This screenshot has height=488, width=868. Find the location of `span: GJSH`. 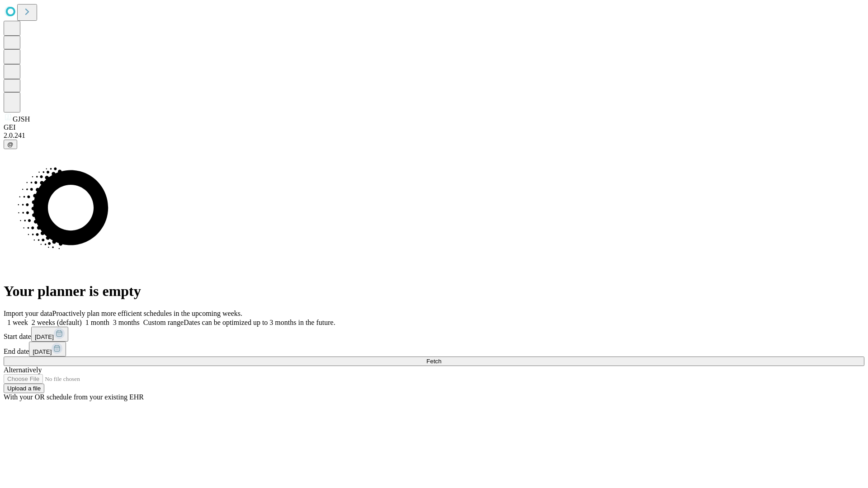

span: GJSH is located at coordinates (21, 119).